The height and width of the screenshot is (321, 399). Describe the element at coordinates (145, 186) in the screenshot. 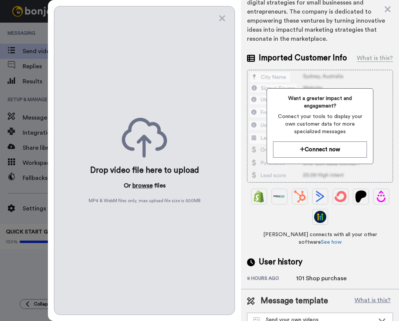

I see `p: Or files` at that location.